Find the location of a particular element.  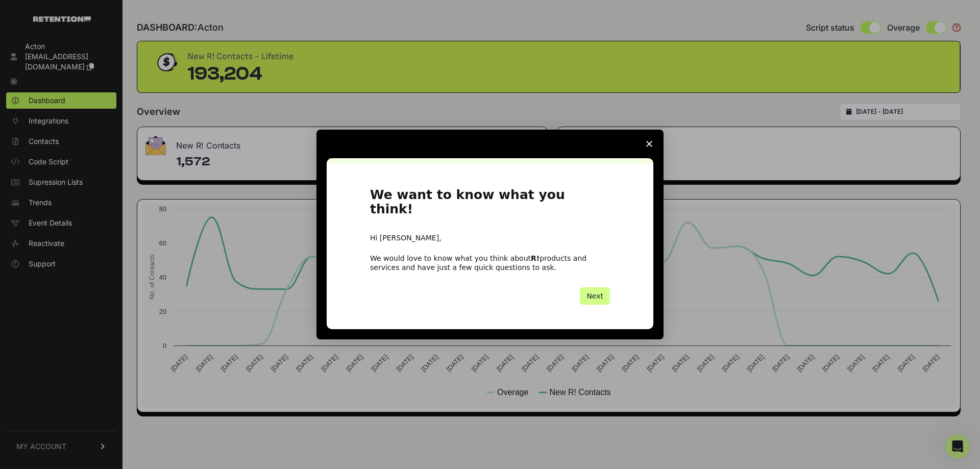

b: R! is located at coordinates (535, 258).